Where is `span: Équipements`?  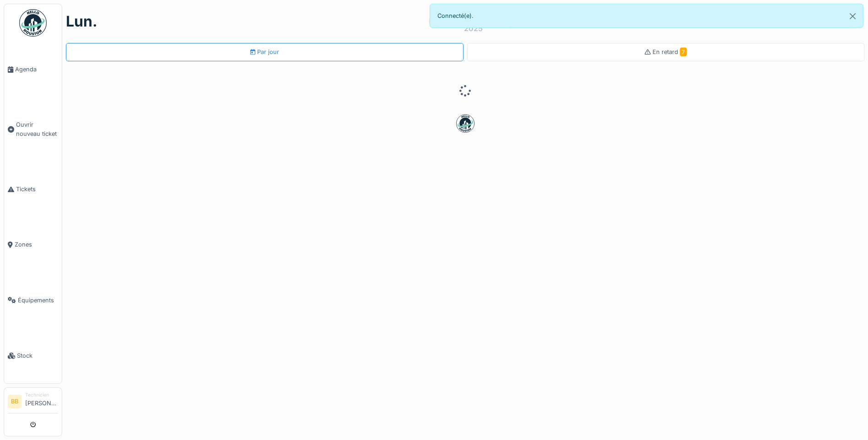
span: Équipements is located at coordinates (38, 300).